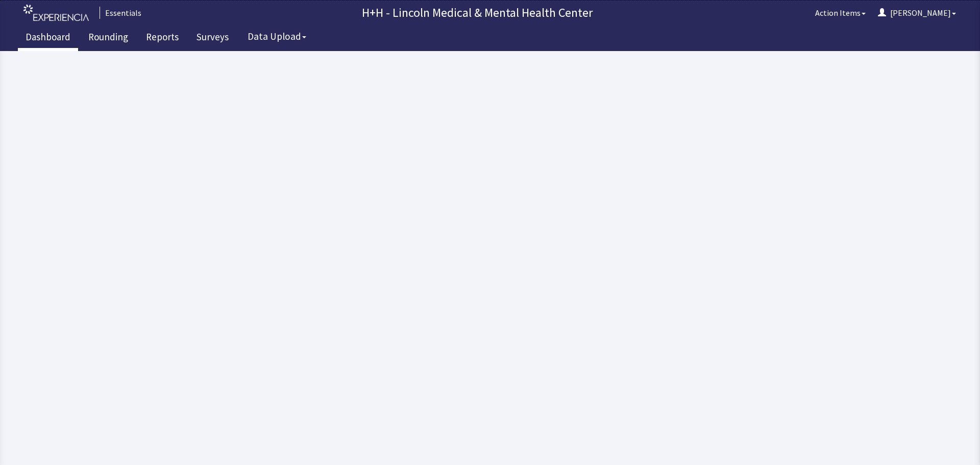 The width and height of the screenshot is (980, 465). What do you see at coordinates (163, 38) in the screenshot?
I see `a: Reports` at bounding box center [163, 38].